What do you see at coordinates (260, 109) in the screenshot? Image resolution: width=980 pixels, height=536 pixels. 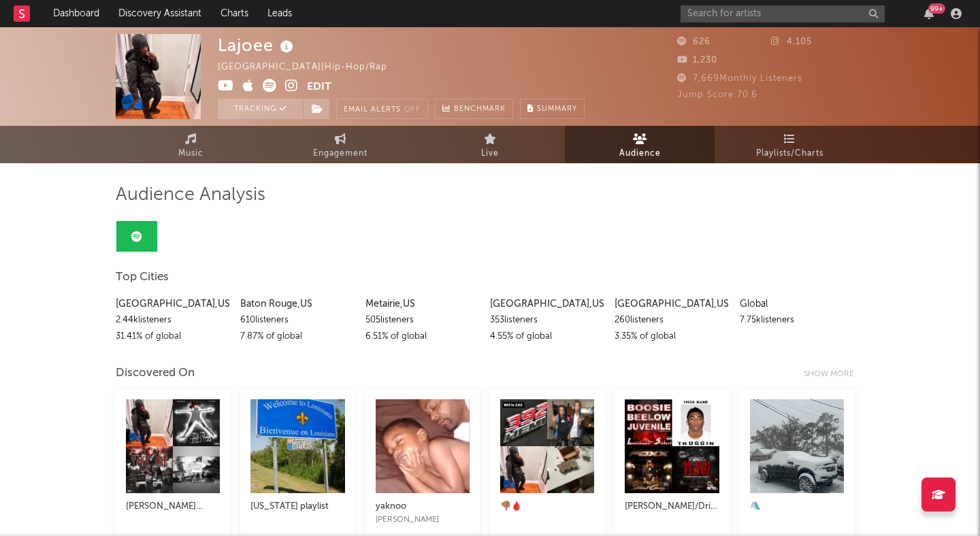 I see `button: Tracking` at bounding box center [260, 109].